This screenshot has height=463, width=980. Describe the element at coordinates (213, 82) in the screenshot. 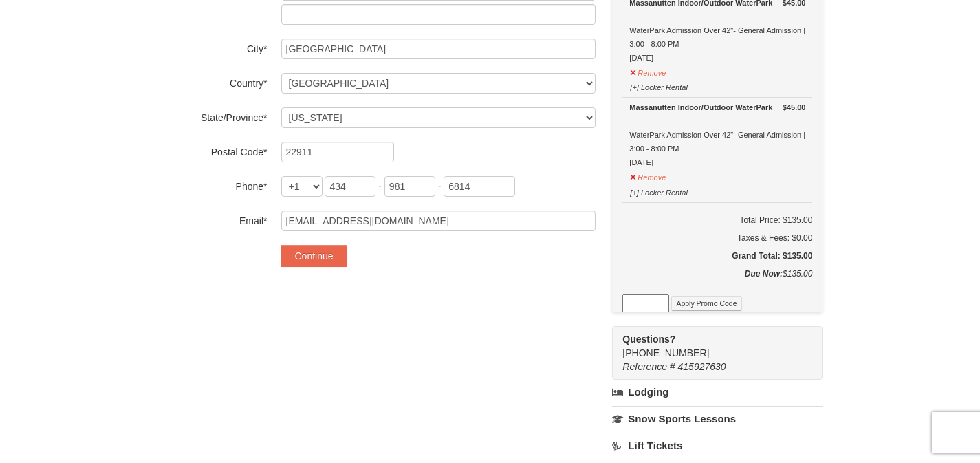

I see `label: Country*` at that location.